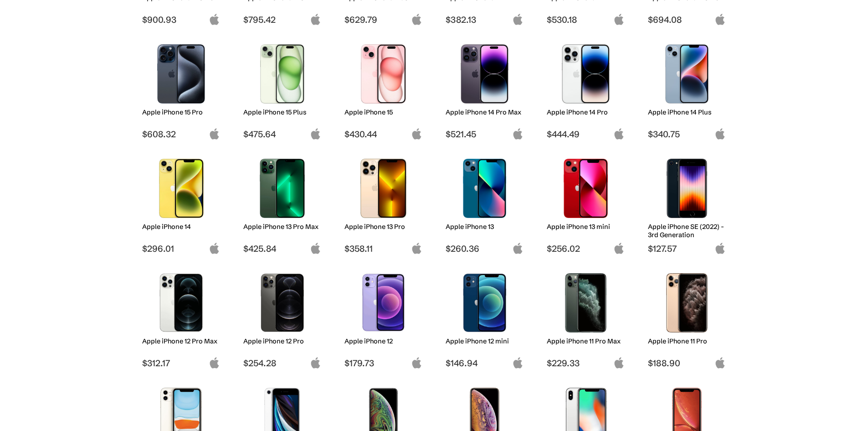 This screenshot has height=431, width=868. I want to click on span: $127.57, so click(687, 249).